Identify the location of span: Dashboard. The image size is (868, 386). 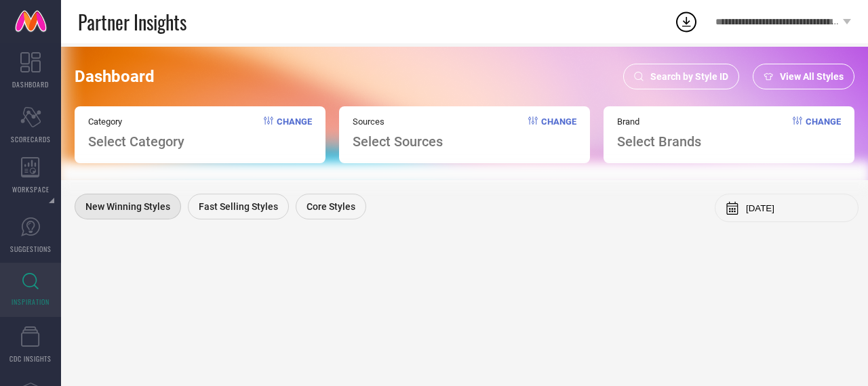
(114, 76).